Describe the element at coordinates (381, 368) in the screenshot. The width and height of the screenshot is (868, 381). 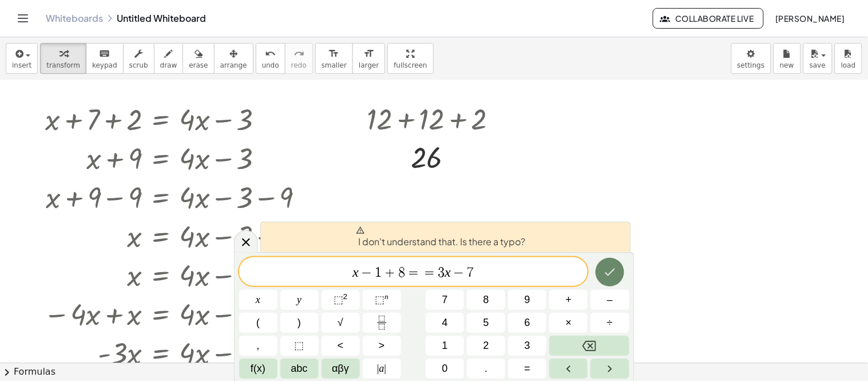
I see `span: a` at that location.